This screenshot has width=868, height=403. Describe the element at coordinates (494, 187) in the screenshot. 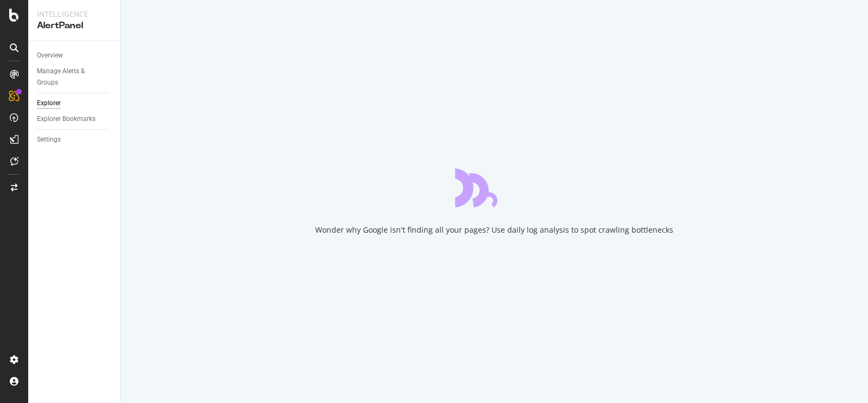

I see `div: animation` at that location.